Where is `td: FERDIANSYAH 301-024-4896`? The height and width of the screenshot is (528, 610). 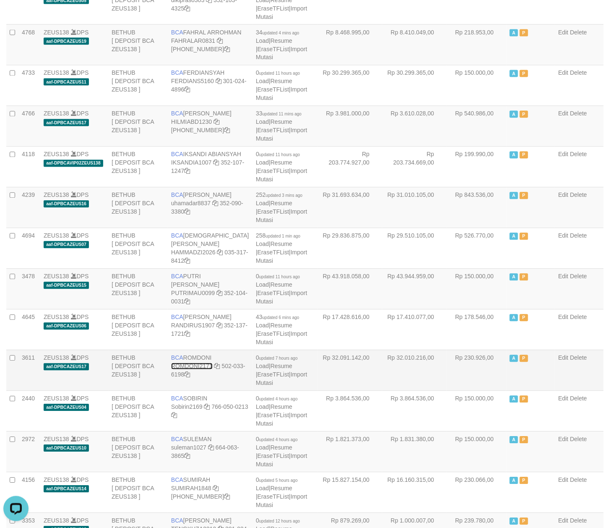
td: FERDIANSYAH 301-024-4896 is located at coordinates (210, 85).